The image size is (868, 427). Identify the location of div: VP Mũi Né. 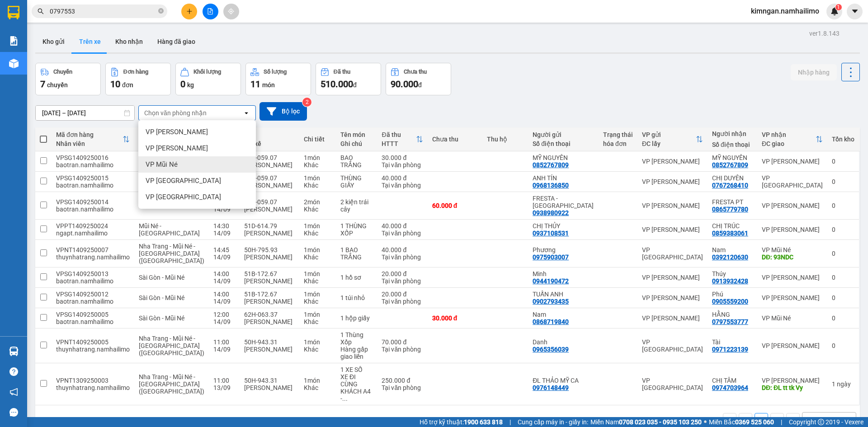
(792, 318).